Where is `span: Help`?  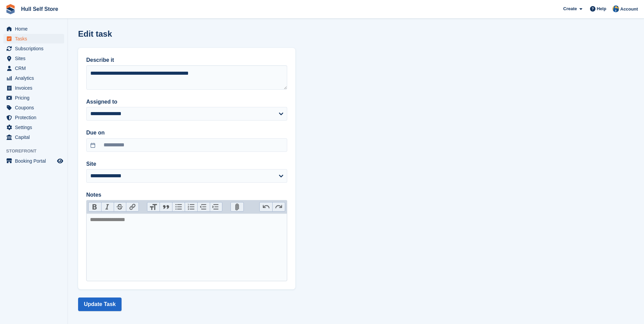 span: Help is located at coordinates (602, 9).